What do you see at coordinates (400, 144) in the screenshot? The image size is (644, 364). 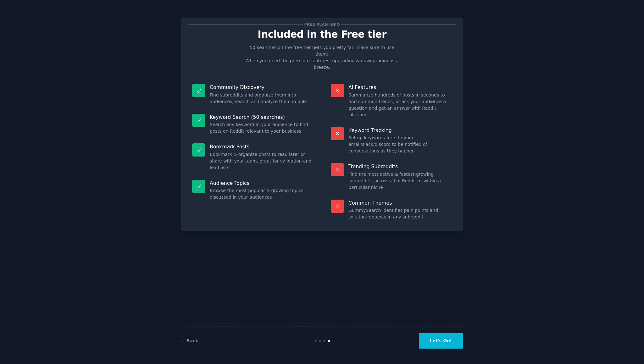 I see `dd: Set up keyword alerts to your email/slack/discord to be notified of conversations as they happen` at bounding box center [400, 144].